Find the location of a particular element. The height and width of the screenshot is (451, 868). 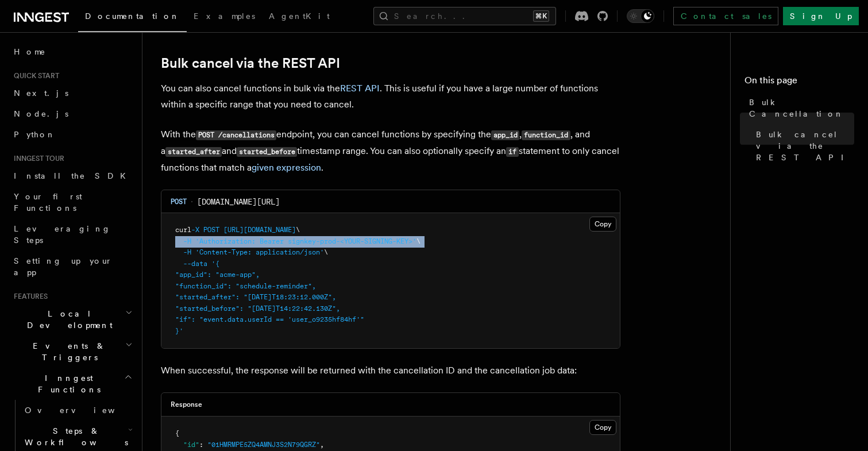

h3: Response is located at coordinates (186, 404).